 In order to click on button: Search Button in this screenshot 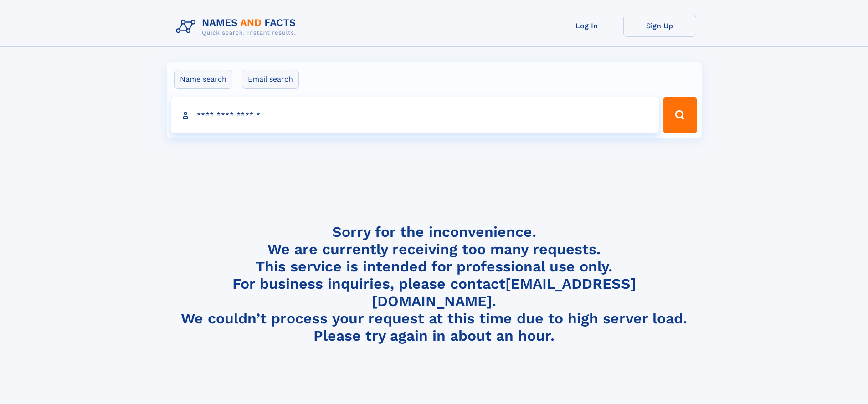, I will do `click(680, 115)`.